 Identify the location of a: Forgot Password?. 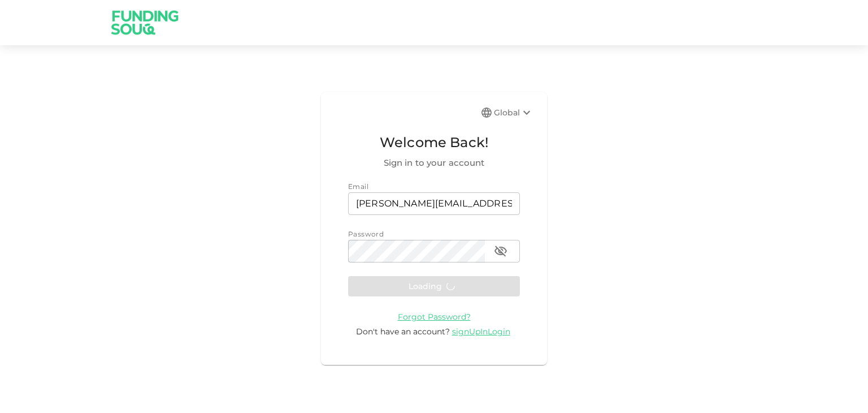
(434, 316).